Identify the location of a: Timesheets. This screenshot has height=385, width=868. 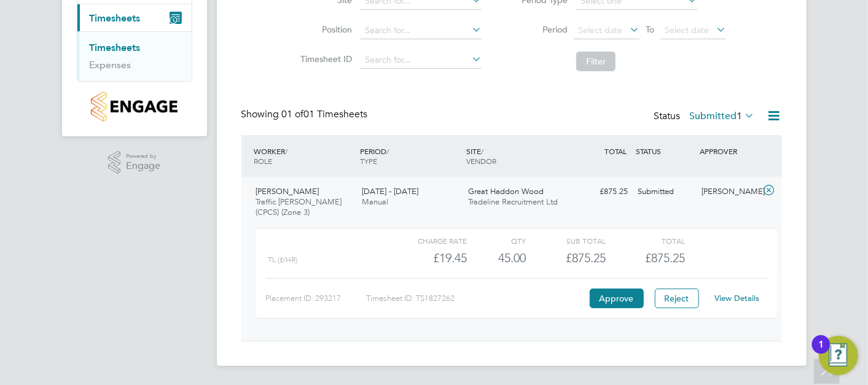
(114, 48).